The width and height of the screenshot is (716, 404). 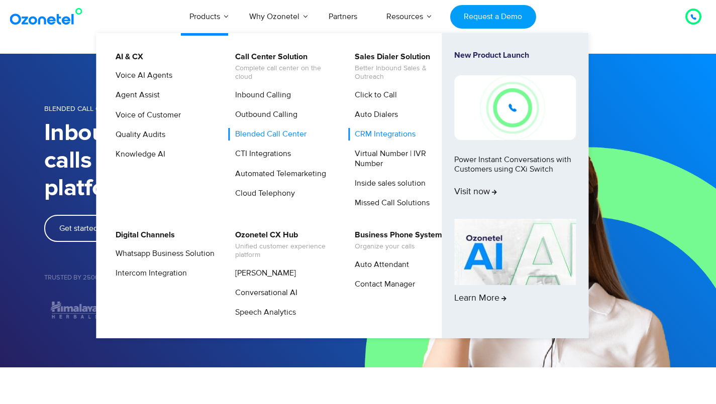 What do you see at coordinates (382, 134) in the screenshot?
I see `a: CRM Integrations` at bounding box center [382, 134].